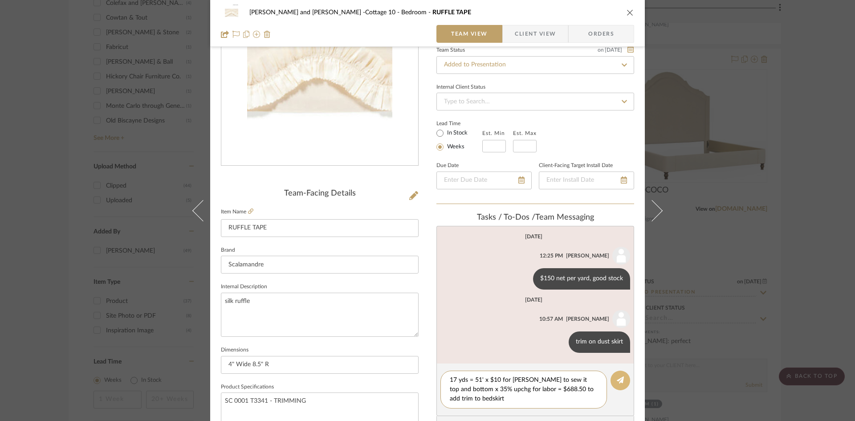 This screenshot has height=421, width=855. Describe the element at coordinates (586, 180) in the screenshot. I see `input: Enter Install Date` at that location.